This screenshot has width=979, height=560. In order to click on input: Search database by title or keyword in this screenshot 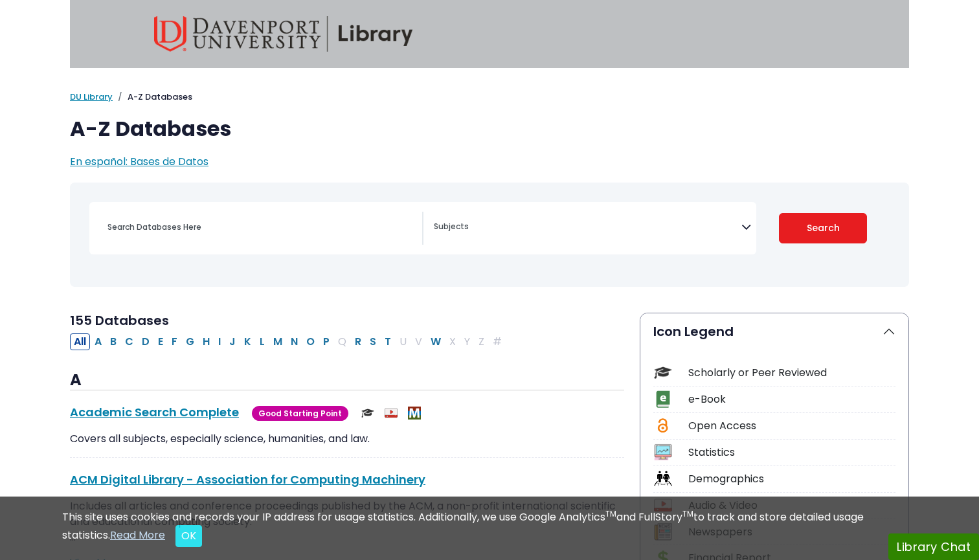, I will do `click(261, 226)`.